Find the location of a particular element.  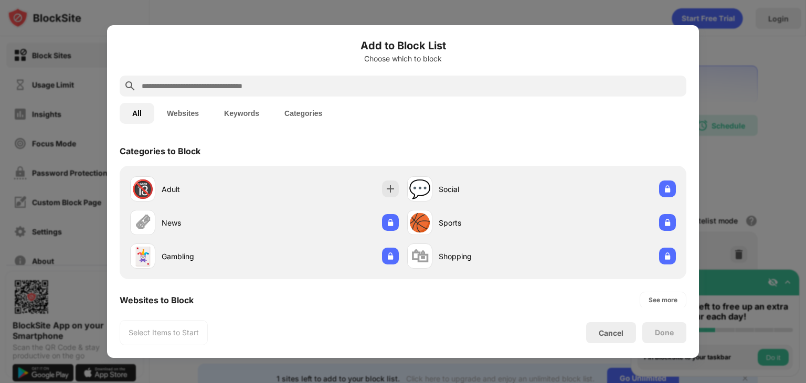

div: Select Items to Start is located at coordinates (164, 333).